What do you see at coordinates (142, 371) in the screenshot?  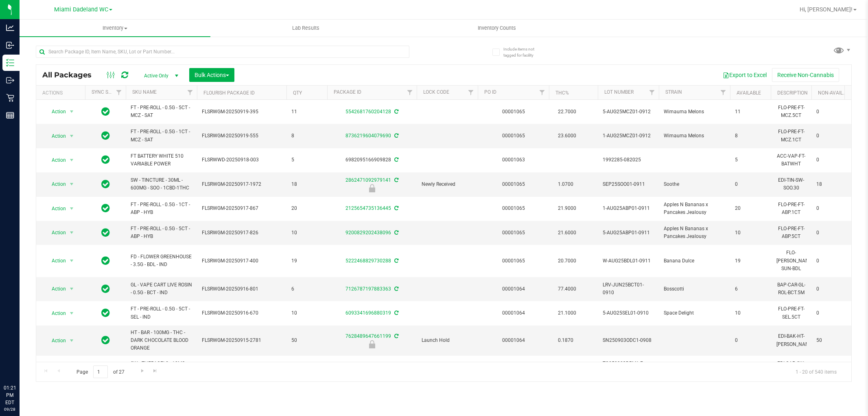 I see `a: Go to the next page` at bounding box center [142, 371].